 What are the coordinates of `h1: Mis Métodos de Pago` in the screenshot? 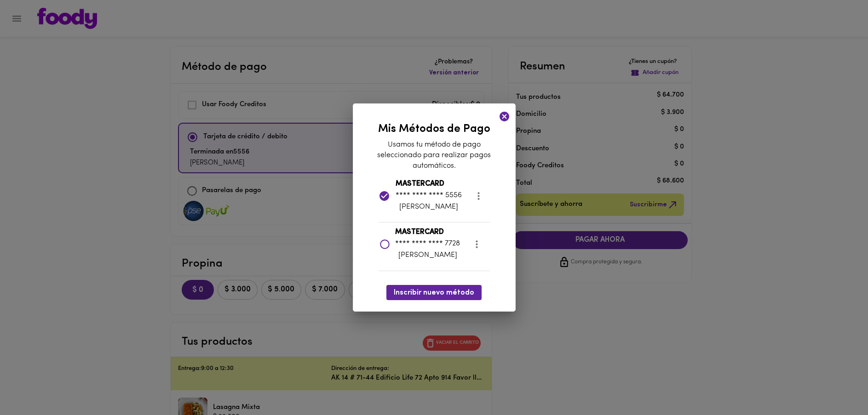 It's located at (434, 129).